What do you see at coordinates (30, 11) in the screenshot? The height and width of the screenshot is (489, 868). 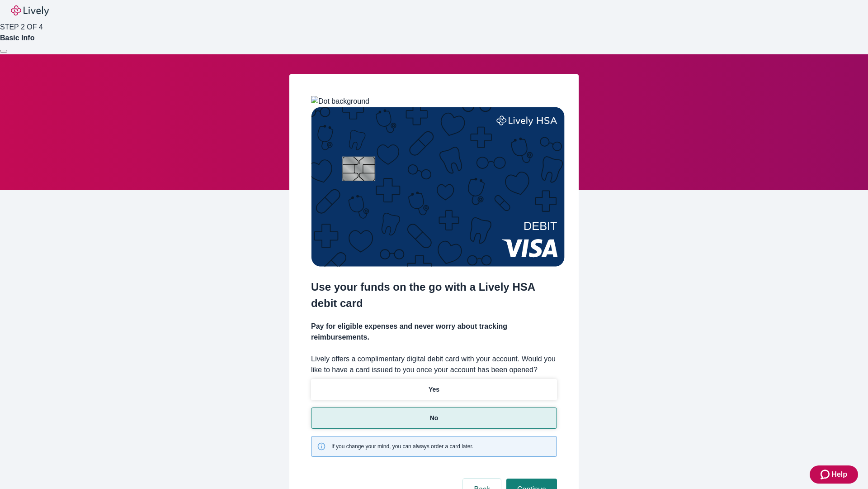 I see `img: Lively` at bounding box center [30, 11].